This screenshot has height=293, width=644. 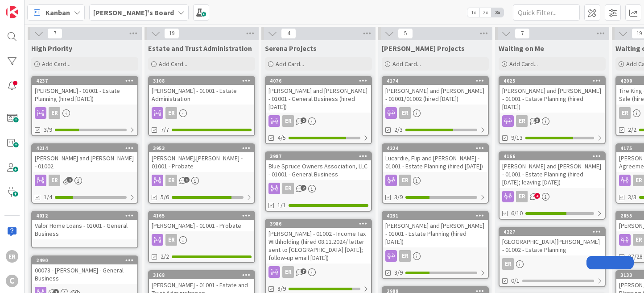 I want to click on span: 7/7, so click(x=165, y=130).